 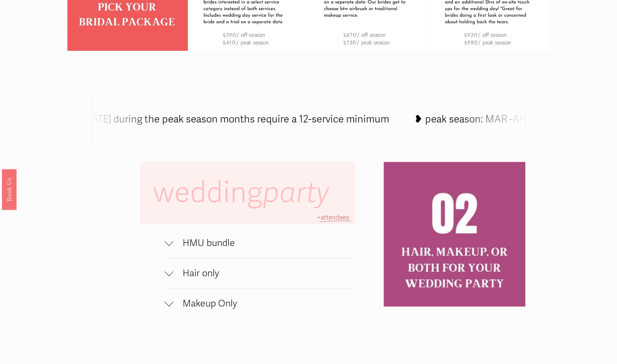 What do you see at coordinates (244, 193) in the screenshot?
I see `span: wedding` at bounding box center [244, 193].